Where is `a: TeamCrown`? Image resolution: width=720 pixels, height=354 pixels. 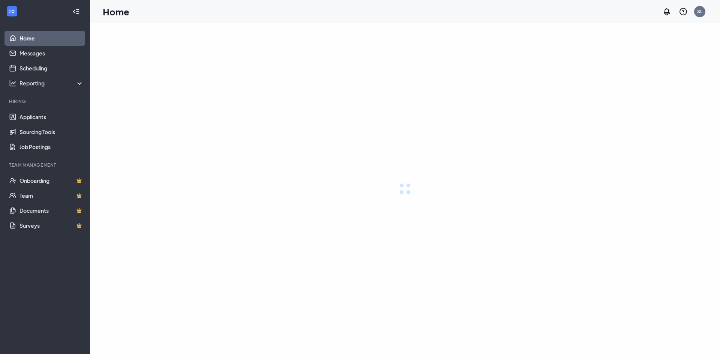
a: TeamCrown is located at coordinates (51, 196).